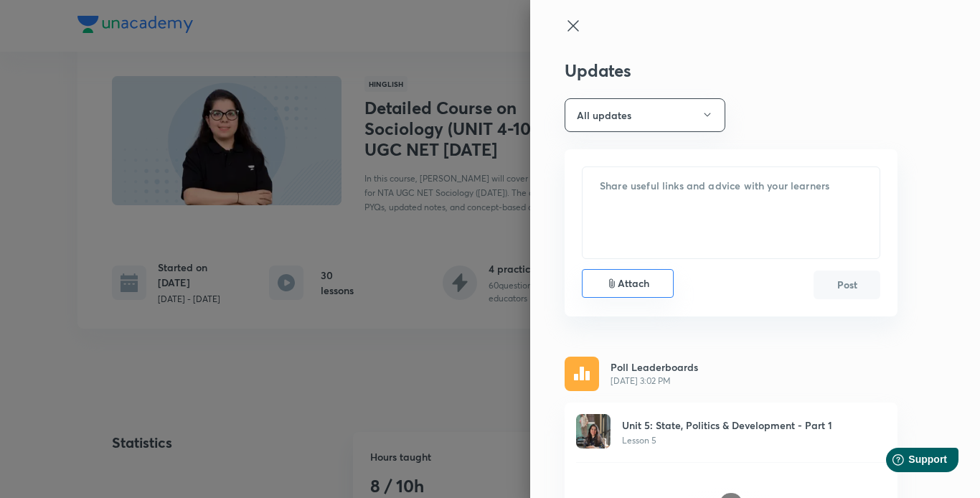  I want to click on p: Unit 5: State, Politics & Development - Part 1, so click(727, 425).